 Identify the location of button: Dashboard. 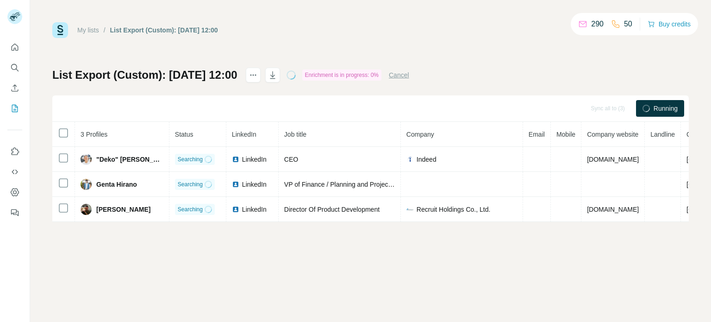
(15, 192).